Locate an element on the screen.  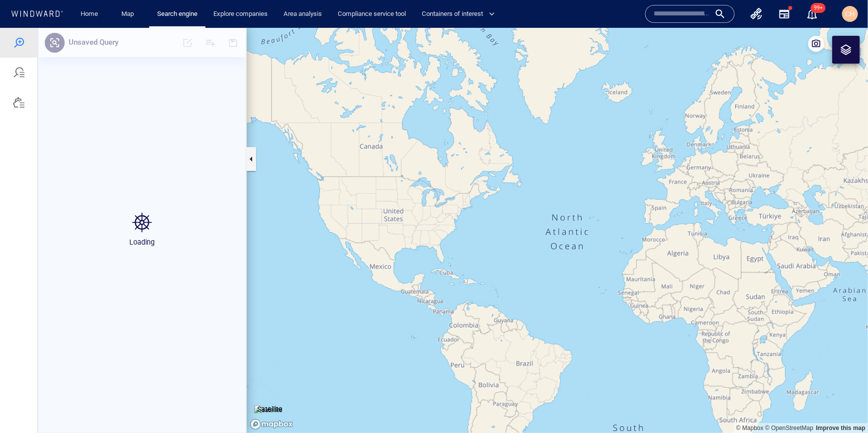
button: Containers of interest is located at coordinates (461, 14).